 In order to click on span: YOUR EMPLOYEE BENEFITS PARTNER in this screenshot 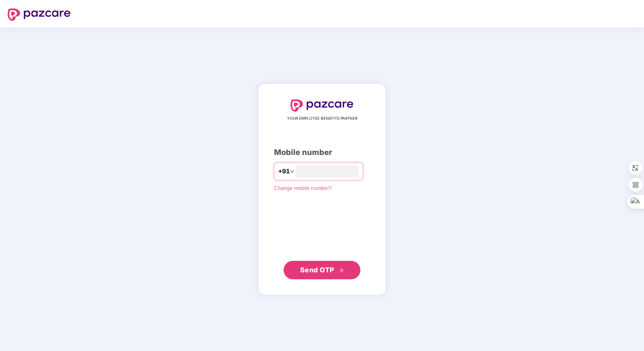, I will do `click(322, 118)`.